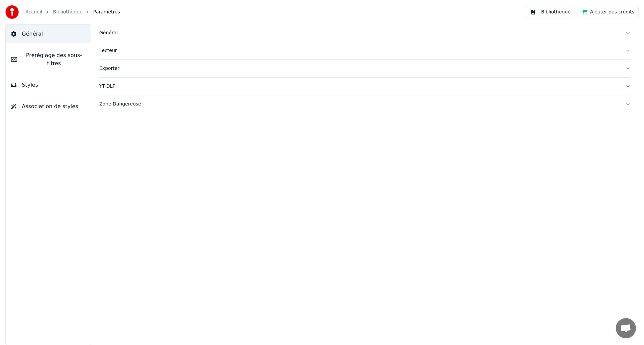  Describe the element at coordinates (50, 106) in the screenshot. I see `span: Association de styles` at that location.